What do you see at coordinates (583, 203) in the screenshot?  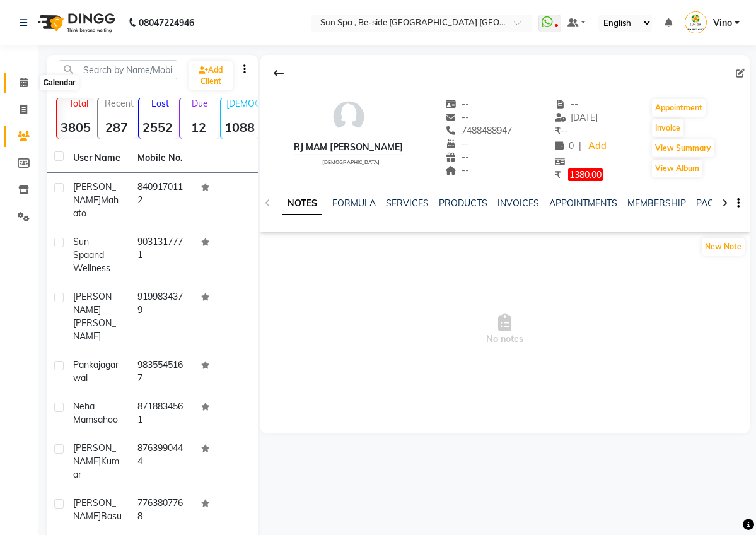 I see `a: APPOINTMENTS` at bounding box center [583, 203].